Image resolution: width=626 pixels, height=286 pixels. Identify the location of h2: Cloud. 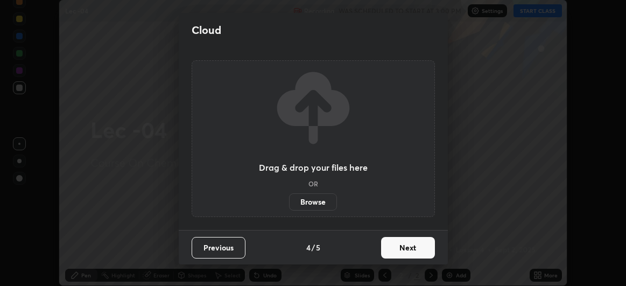
(206, 30).